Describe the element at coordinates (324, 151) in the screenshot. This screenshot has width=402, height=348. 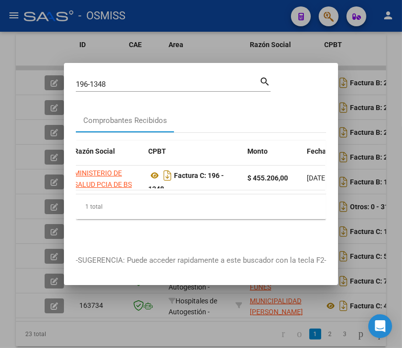
I see `span: Fecha Cpbt` at that location.